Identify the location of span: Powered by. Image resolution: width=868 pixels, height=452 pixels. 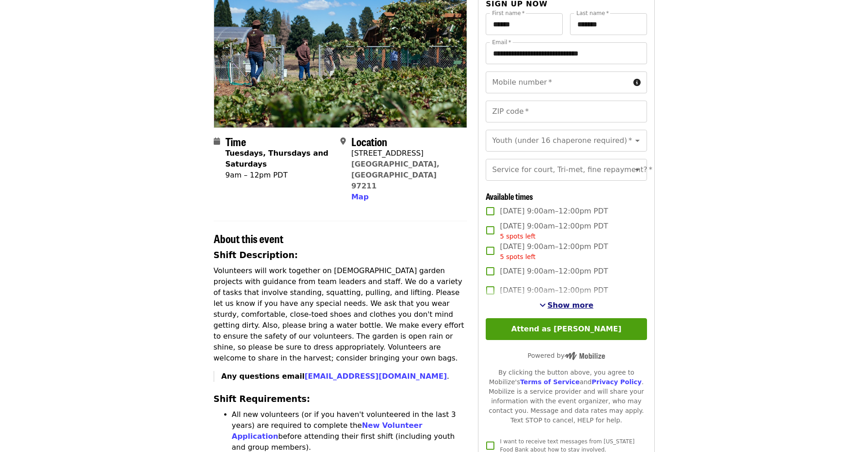
(566, 356).